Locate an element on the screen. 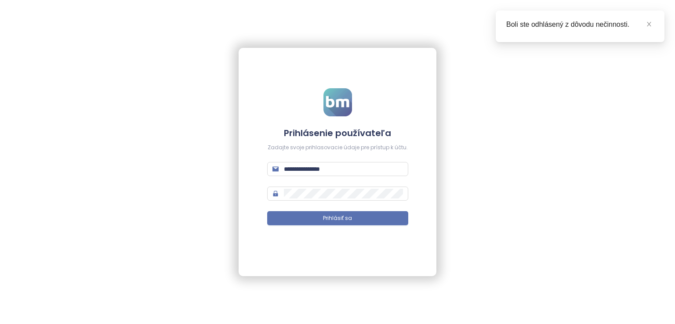 The image size is (675, 324). span: mail is located at coordinates (276, 169).